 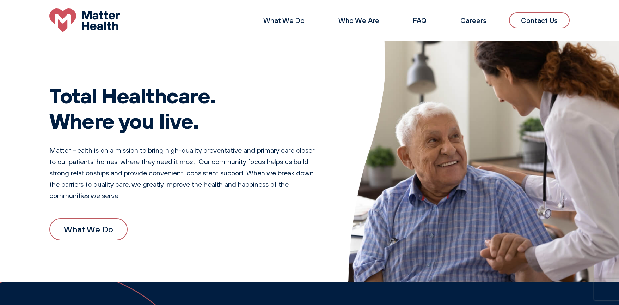 I want to click on h1: Total Healthcare. Where you live., so click(x=185, y=108).